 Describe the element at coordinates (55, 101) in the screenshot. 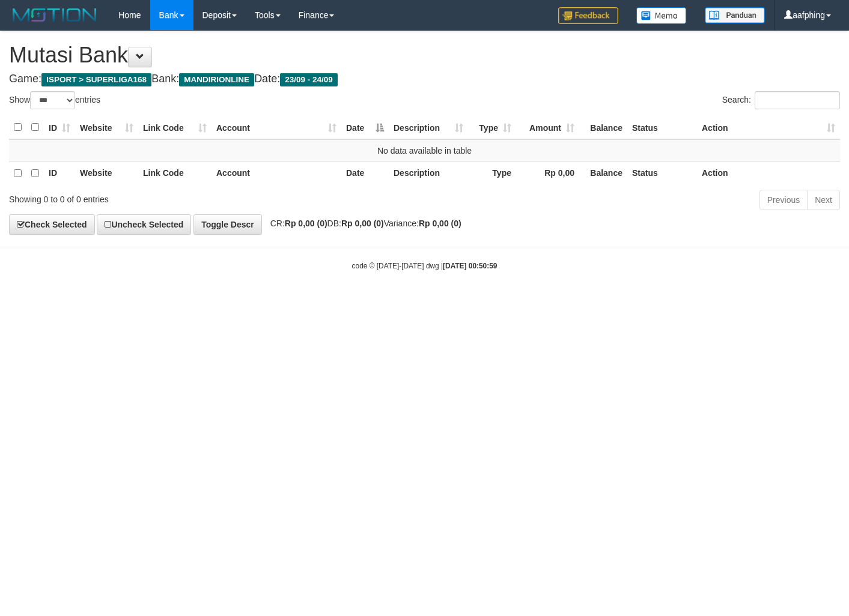

I see `label: Show entries` at that location.